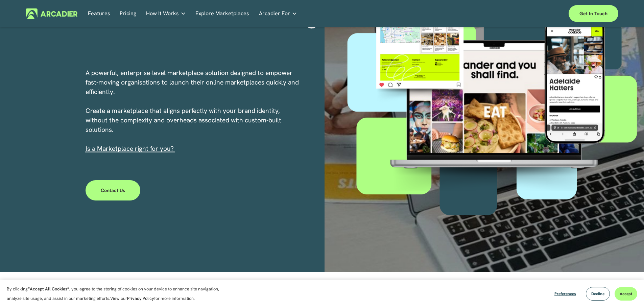  Describe the element at coordinates (565, 294) in the screenshot. I see `span: Preferences` at that location.